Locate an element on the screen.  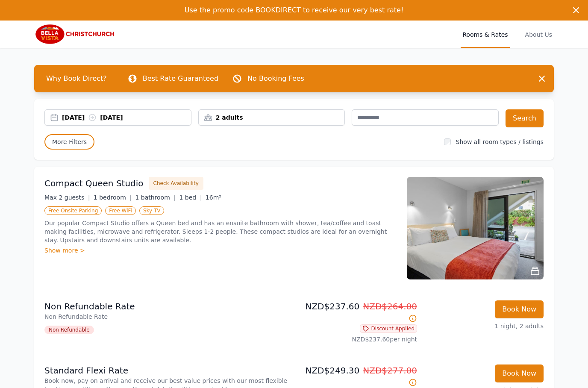
span: 1 bathroom | is located at coordinates (155, 197).